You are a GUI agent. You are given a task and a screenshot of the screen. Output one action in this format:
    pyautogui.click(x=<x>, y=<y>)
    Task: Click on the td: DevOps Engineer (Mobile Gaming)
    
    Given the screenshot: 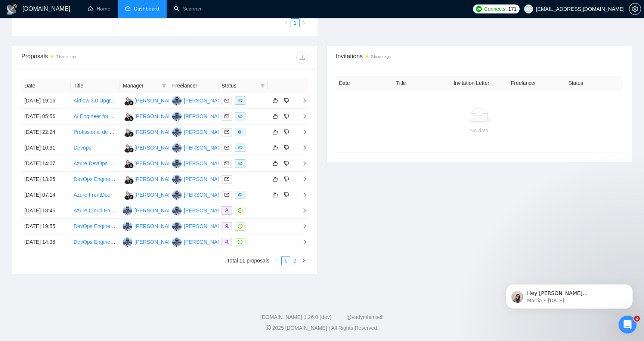 What is the action you would take?
    pyautogui.click(x=95, y=242)
    